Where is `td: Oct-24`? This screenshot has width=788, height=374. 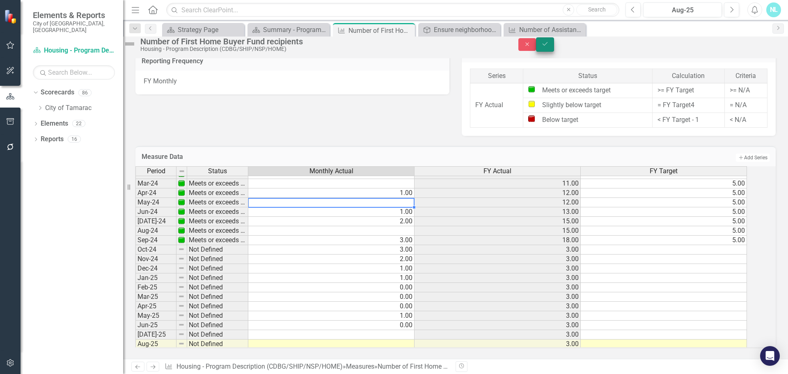
td: Oct-24 is located at coordinates (156, 250).